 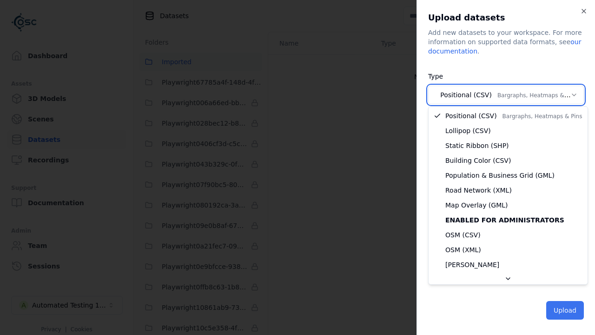 What do you see at coordinates (463, 235) in the screenshot?
I see `span: OSM (CSV)` at bounding box center [463, 235].